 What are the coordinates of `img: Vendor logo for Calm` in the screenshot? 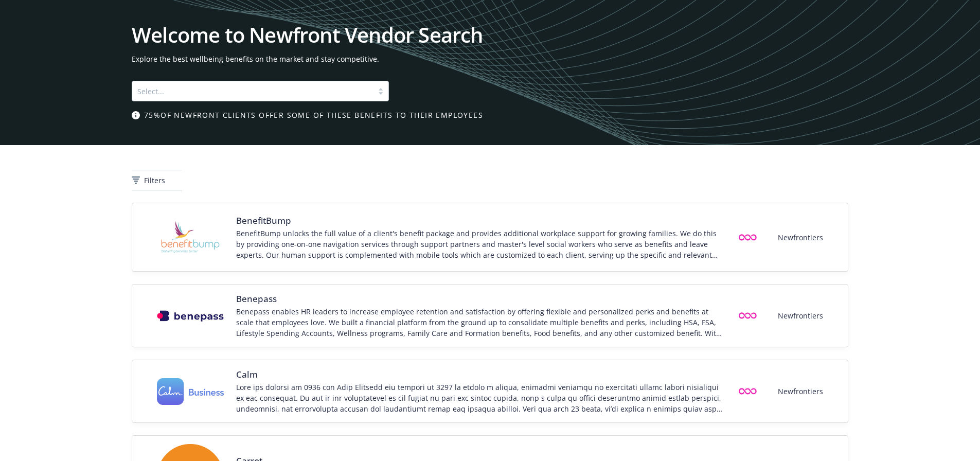 It's located at (191, 392).